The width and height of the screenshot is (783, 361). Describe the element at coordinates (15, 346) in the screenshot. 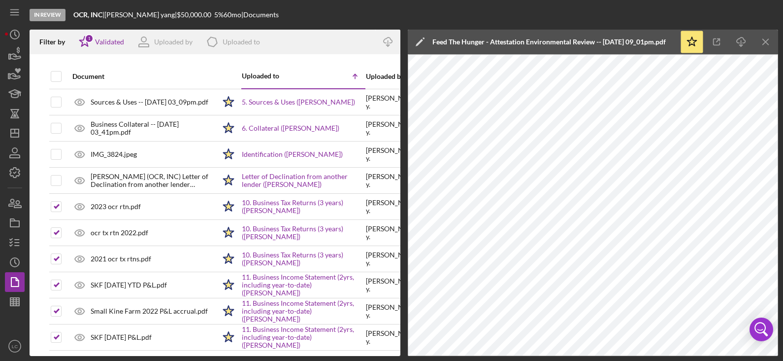

I see `text: LC` at that location.